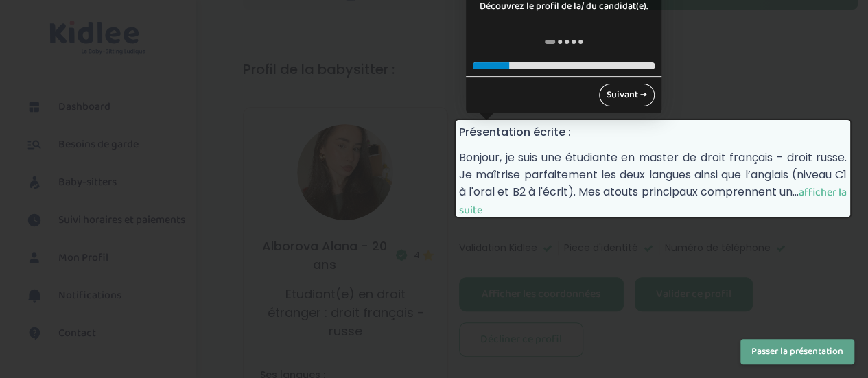  I want to click on span: afficher la suite, so click(652, 201).